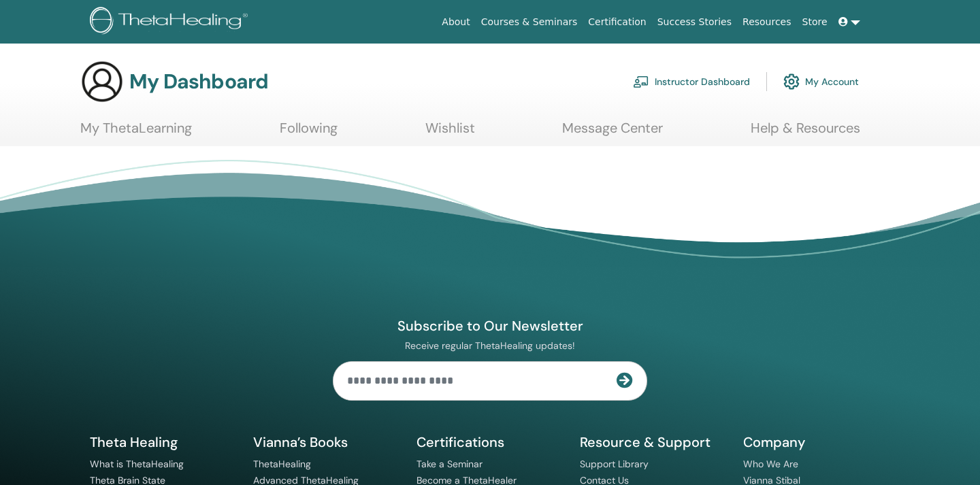  I want to click on img: cog.svg, so click(791, 82).